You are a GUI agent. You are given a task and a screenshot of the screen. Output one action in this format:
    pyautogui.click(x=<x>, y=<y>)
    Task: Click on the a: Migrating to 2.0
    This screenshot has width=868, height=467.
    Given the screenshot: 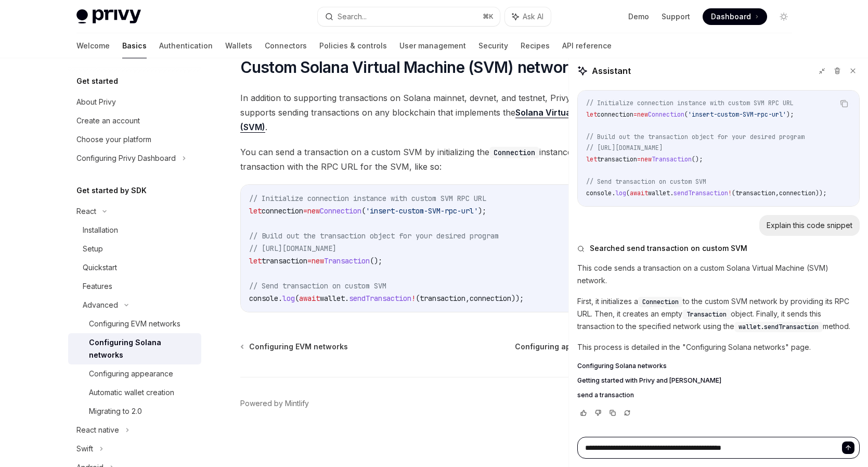 What is the action you would take?
    pyautogui.click(x=135, y=411)
    